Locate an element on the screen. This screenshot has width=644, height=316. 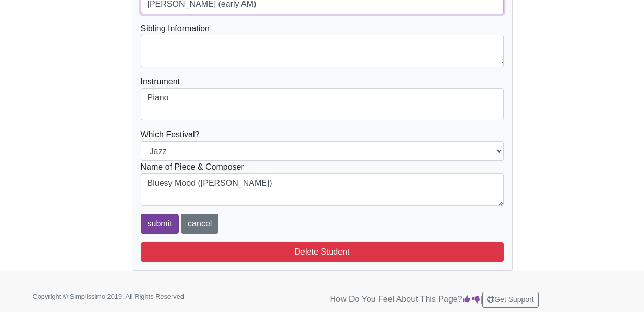
div: Name of Piece & Composer is located at coordinates (322, 183).